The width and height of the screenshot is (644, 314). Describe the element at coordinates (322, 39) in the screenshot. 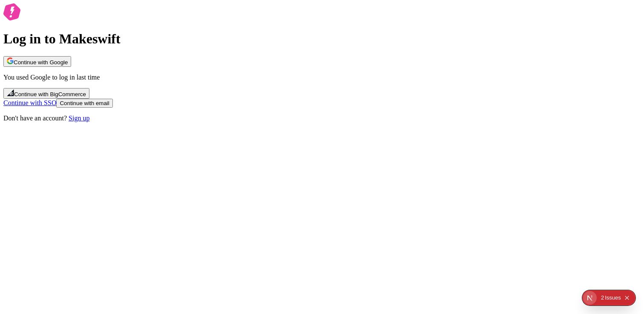

I see `h1: Log in to Makeswift` at that location.